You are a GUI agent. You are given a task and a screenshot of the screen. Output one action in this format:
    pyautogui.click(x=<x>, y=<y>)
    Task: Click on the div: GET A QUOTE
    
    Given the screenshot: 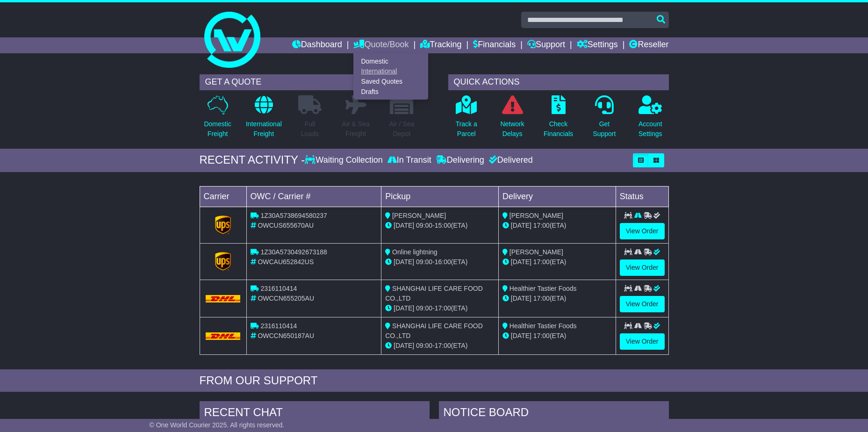 What is the action you would take?
    pyautogui.click(x=310, y=82)
    